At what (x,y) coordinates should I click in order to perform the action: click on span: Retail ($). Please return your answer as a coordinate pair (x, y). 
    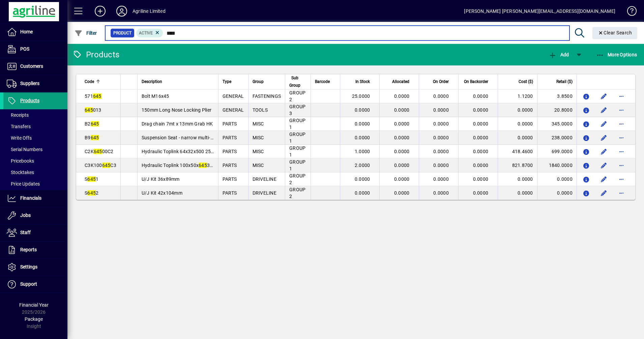
    Looking at the image, I should click on (564, 81).